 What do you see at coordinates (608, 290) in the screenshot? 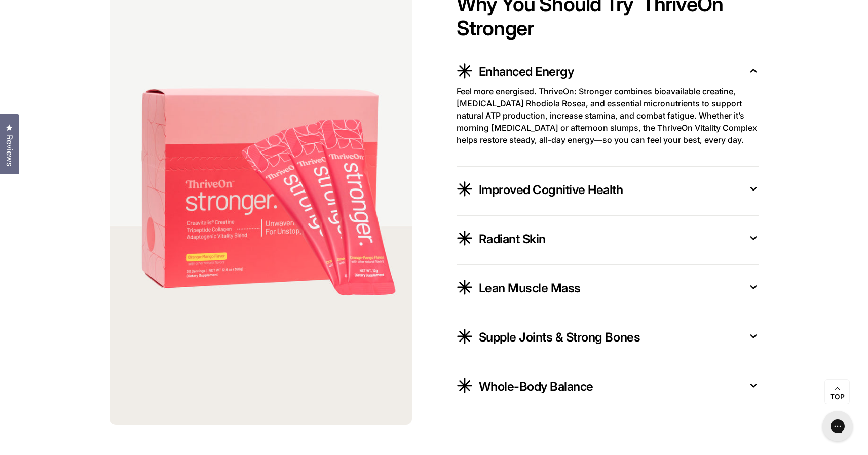
I see `button: Lean Muscle Mass` at bounding box center [608, 290].